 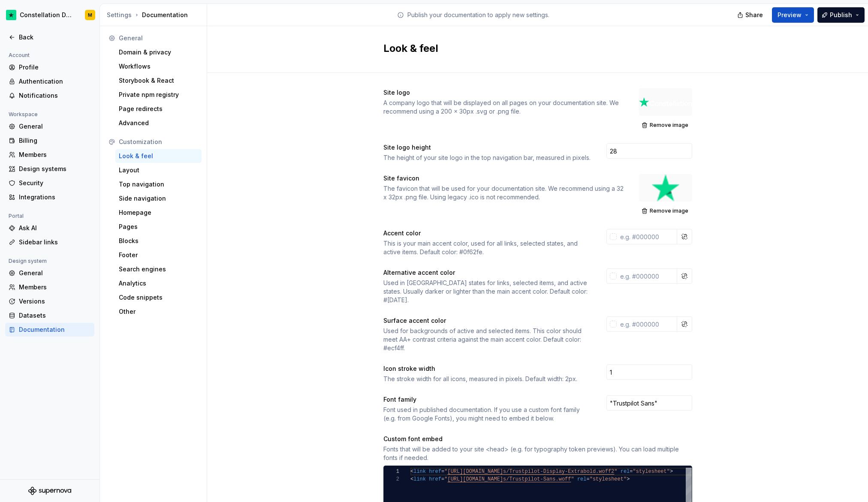 I want to click on a: Page redirects, so click(x=159, y=109).